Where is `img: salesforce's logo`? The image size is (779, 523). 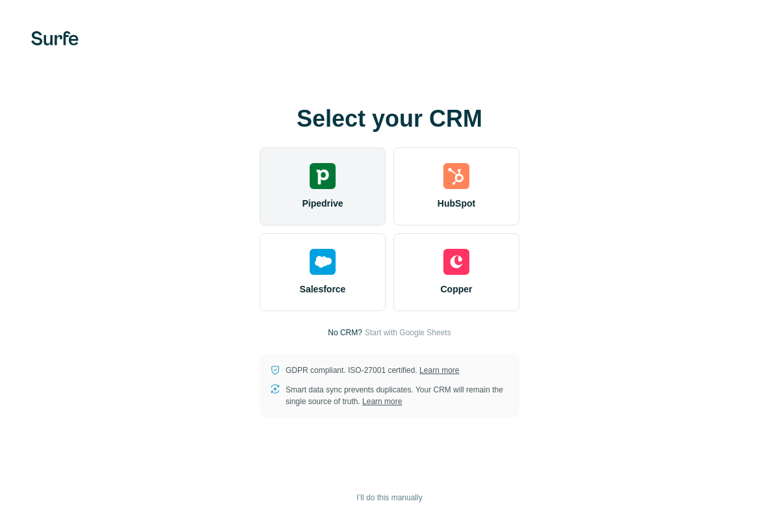 img: salesforce's logo is located at coordinates (323, 262).